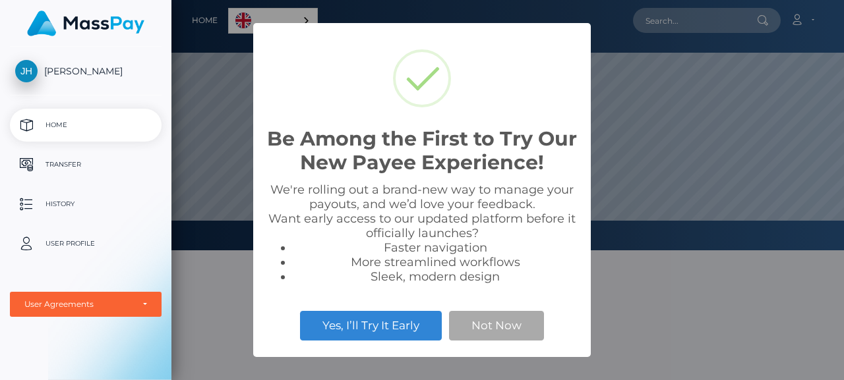 This screenshot has width=844, height=380. Describe the element at coordinates (78, 304) in the screenshot. I see `div: User Agreements` at that location.